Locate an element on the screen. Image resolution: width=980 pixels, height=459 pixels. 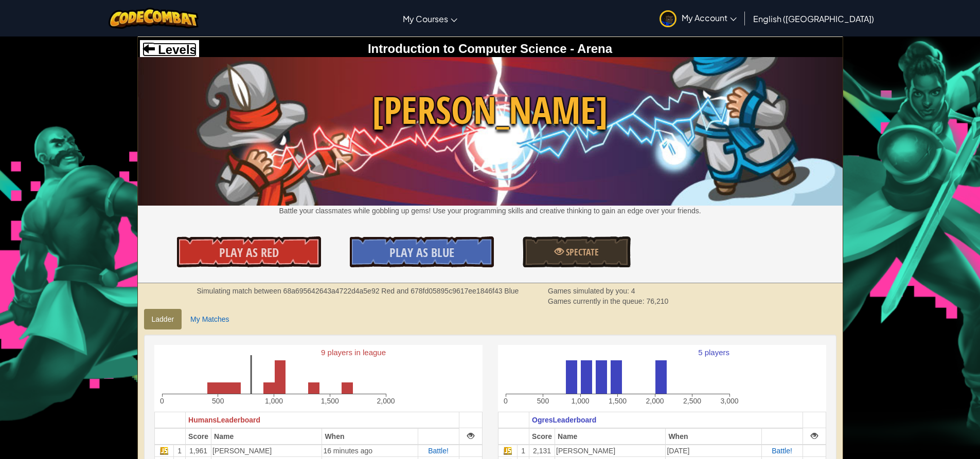
span: Play As Blue is located at coordinates (422, 253).